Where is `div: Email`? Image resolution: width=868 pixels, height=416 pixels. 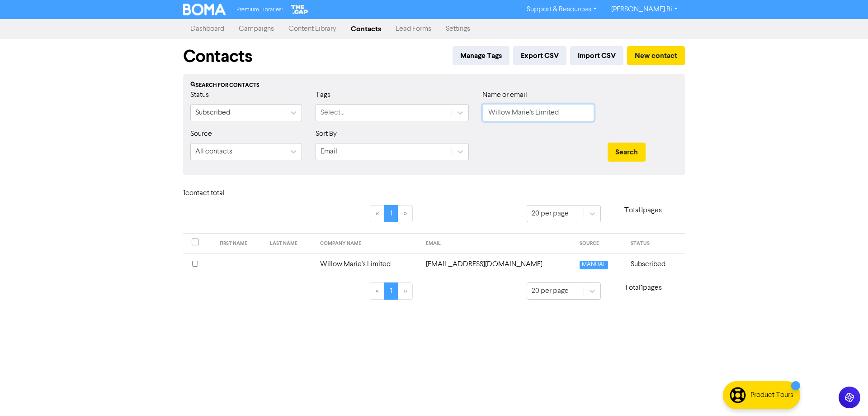
div: Email is located at coordinates (329, 152).